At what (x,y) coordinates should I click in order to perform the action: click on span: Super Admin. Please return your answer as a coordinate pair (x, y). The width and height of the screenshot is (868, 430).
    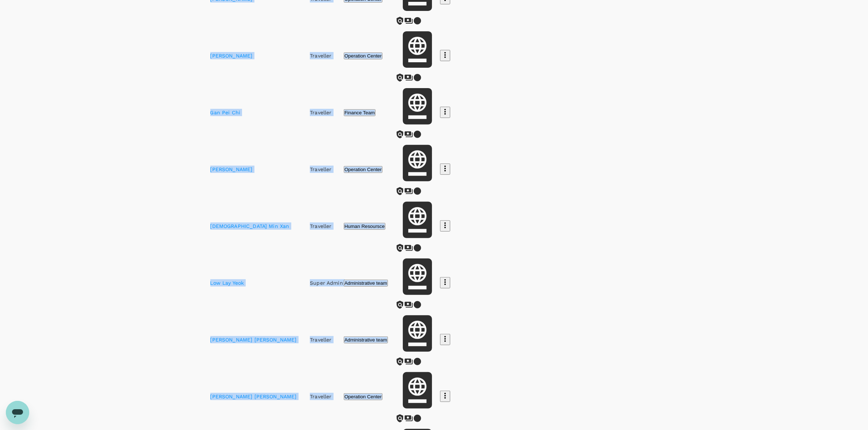
    Looking at the image, I should click on (326, 283).